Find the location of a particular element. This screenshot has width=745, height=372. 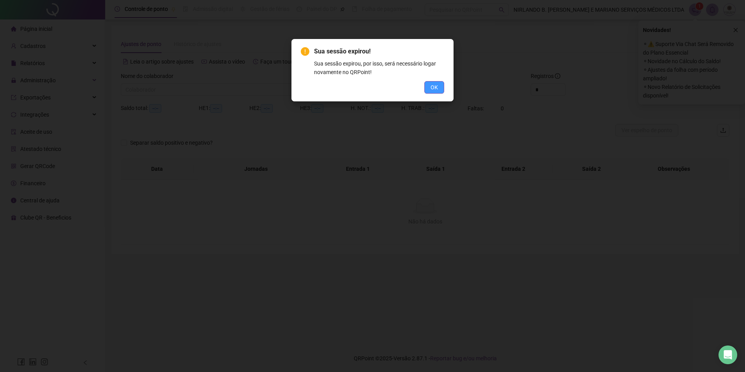

div: Open Intercom Messenger is located at coordinates (728, 355).